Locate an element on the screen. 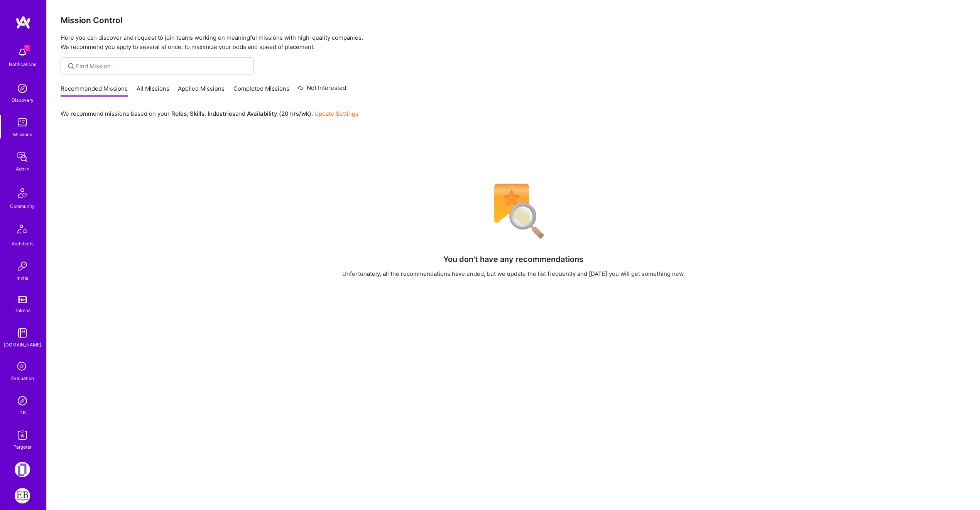  a: Recommended Missions is located at coordinates (94, 91).